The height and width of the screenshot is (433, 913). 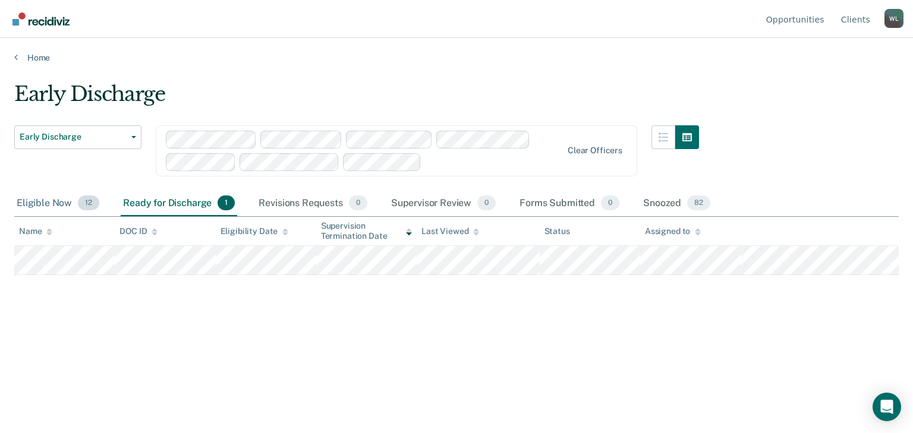 I want to click on span: 1, so click(x=226, y=203).